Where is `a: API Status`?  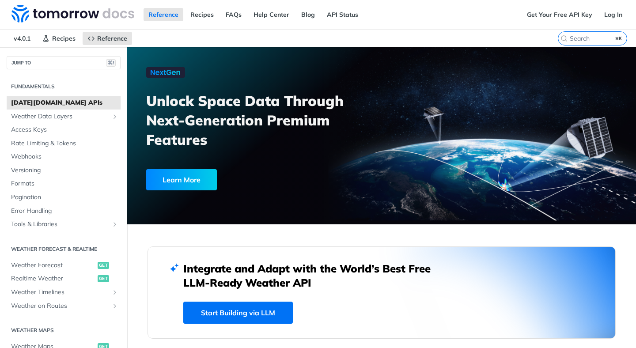
a: API Status is located at coordinates (343, 15).